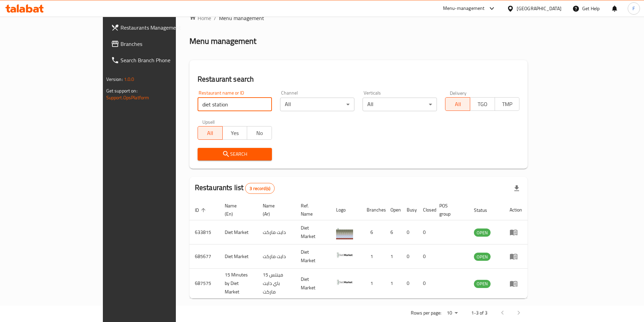  Describe the element at coordinates (358, 18) in the screenshot. I see `nav: breadcrumb` at that location.